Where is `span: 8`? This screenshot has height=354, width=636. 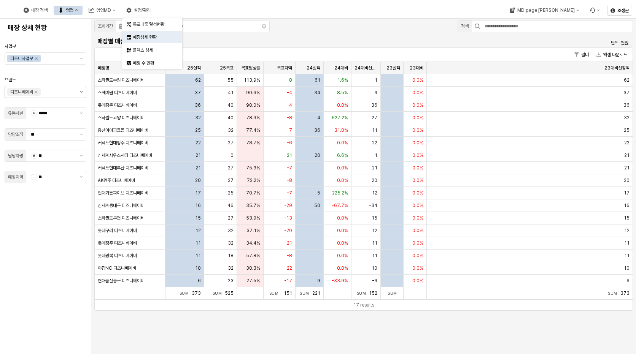
span: 8 is located at coordinates (290, 80).